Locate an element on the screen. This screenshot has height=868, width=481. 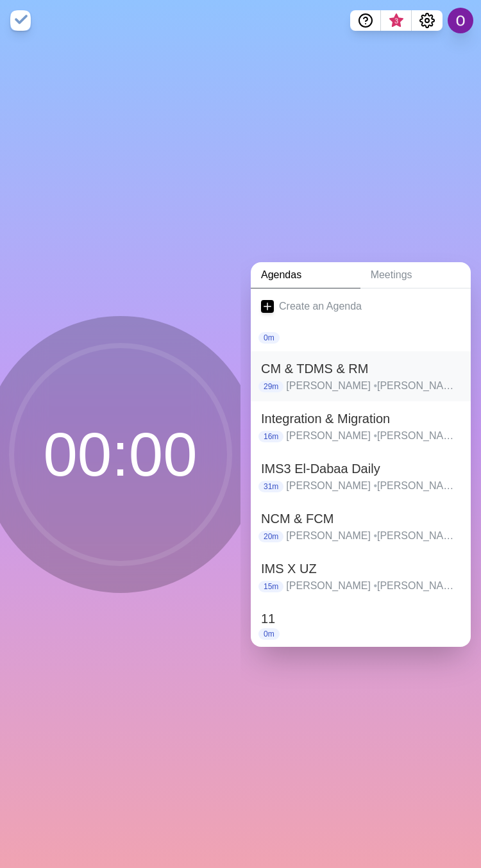
h2: 11 is located at coordinates (361, 619).